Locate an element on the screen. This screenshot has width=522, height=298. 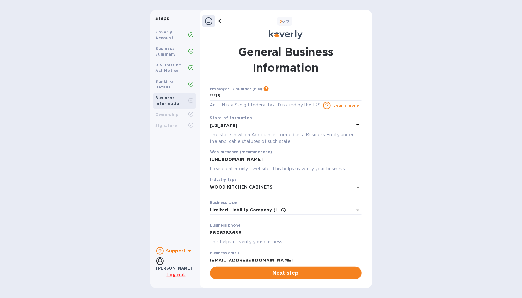
p: An EIN is a 9-digit federal tax ID issued by the IRS. is located at coordinates (266, 105).